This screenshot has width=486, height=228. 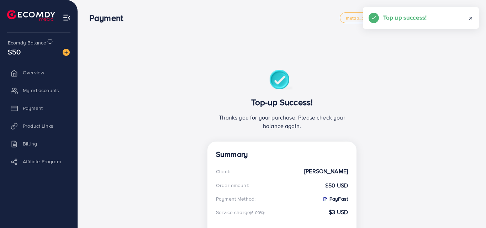 What do you see at coordinates (337, 185) in the screenshot?
I see `strong: $50 USD` at bounding box center [337, 185].